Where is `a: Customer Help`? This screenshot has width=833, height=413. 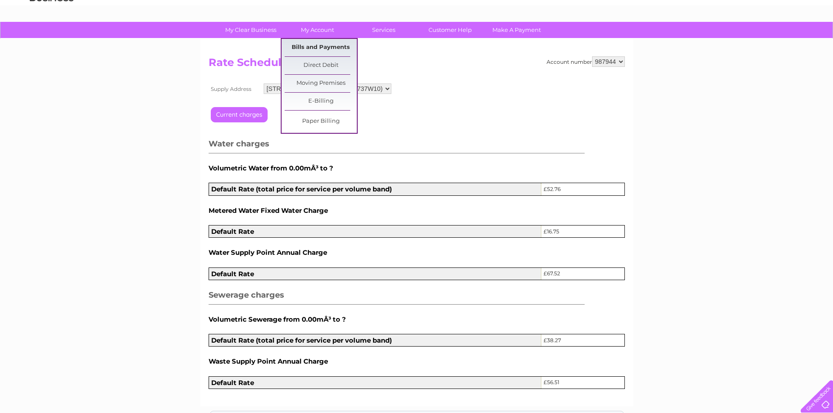
a: Customer Help is located at coordinates (450, 30).